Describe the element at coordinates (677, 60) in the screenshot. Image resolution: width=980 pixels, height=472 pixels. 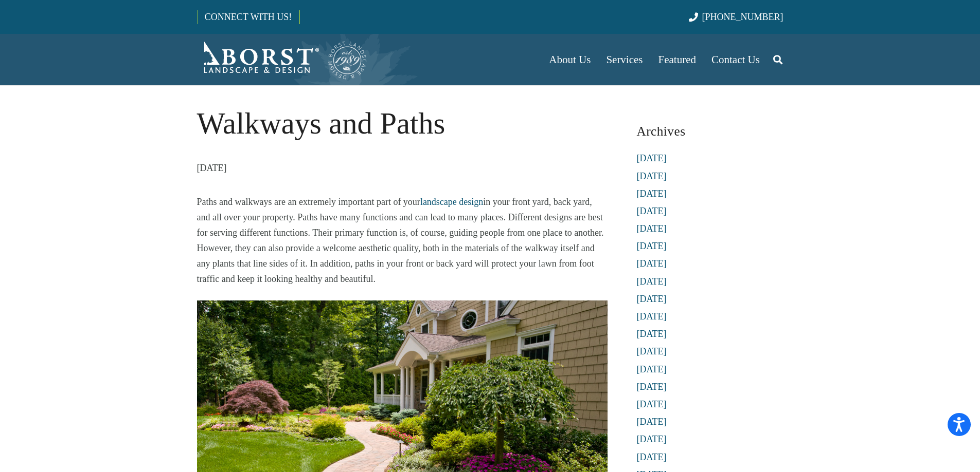
I see `span: Featured` at that location.